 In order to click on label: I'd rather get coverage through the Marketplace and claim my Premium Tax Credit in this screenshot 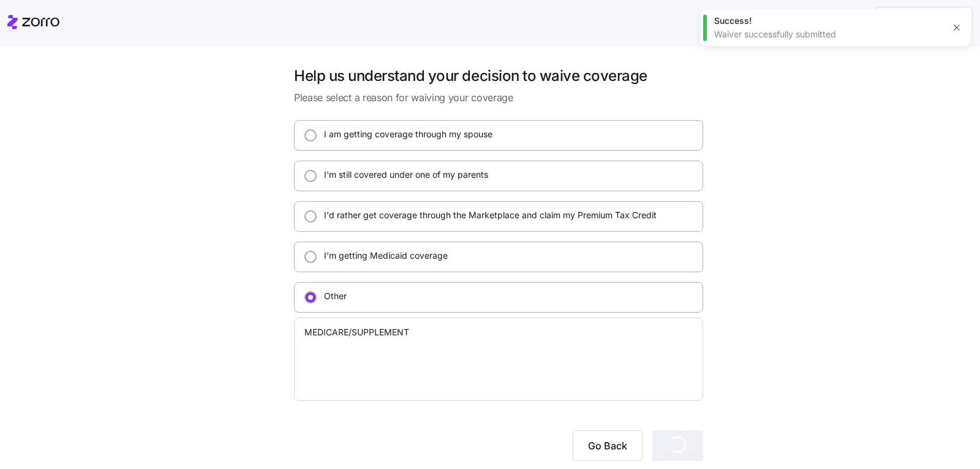, I will do `click(487, 215)`.